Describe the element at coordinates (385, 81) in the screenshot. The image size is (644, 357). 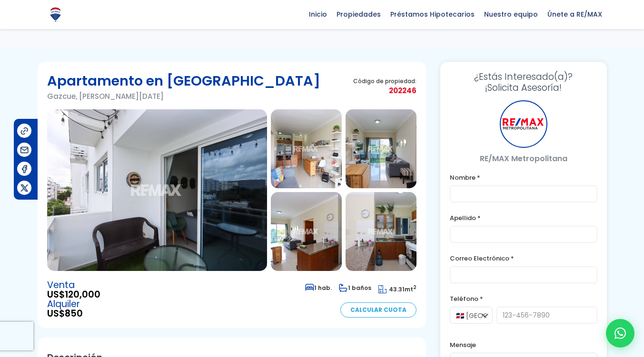
I see `span: Código de propiedad:` at that location.